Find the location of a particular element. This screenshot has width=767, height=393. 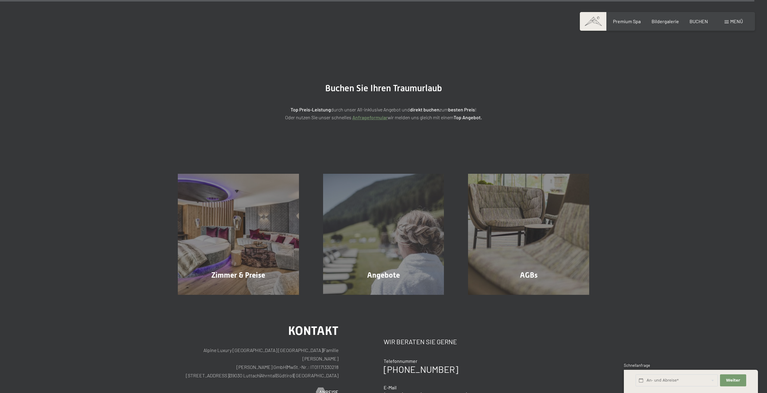

span: Bildergalerie is located at coordinates (665, 21).